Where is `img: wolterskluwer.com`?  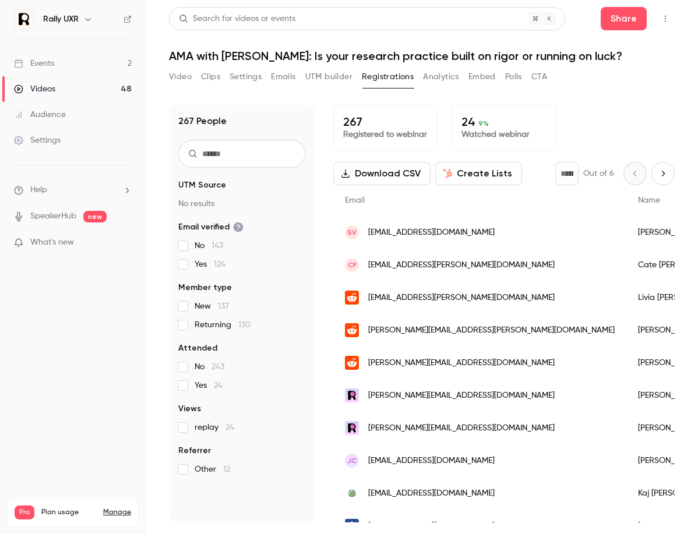
img: wolterskluwer.com is located at coordinates (352, 493).